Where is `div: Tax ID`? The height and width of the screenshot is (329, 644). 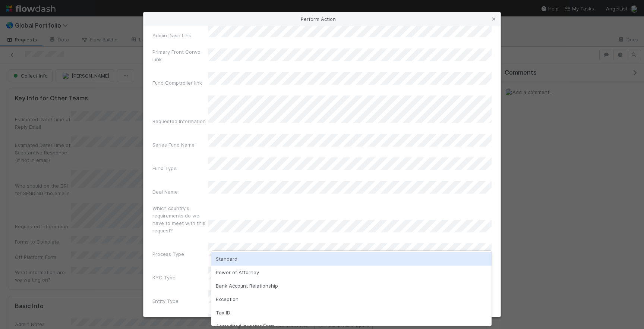
div: Tax ID is located at coordinates (351, 313).